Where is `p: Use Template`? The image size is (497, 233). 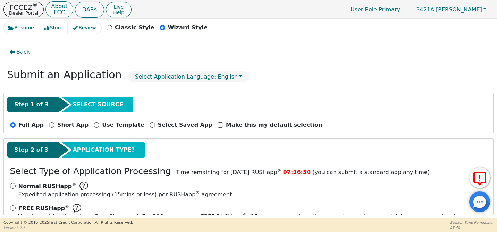 p: Use Template is located at coordinates (123, 125).